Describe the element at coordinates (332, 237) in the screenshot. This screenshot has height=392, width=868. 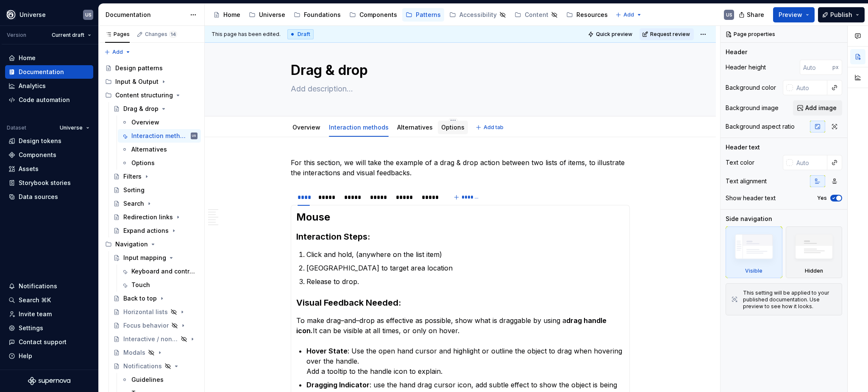
I see `strong: Interaction Steps` at that location.